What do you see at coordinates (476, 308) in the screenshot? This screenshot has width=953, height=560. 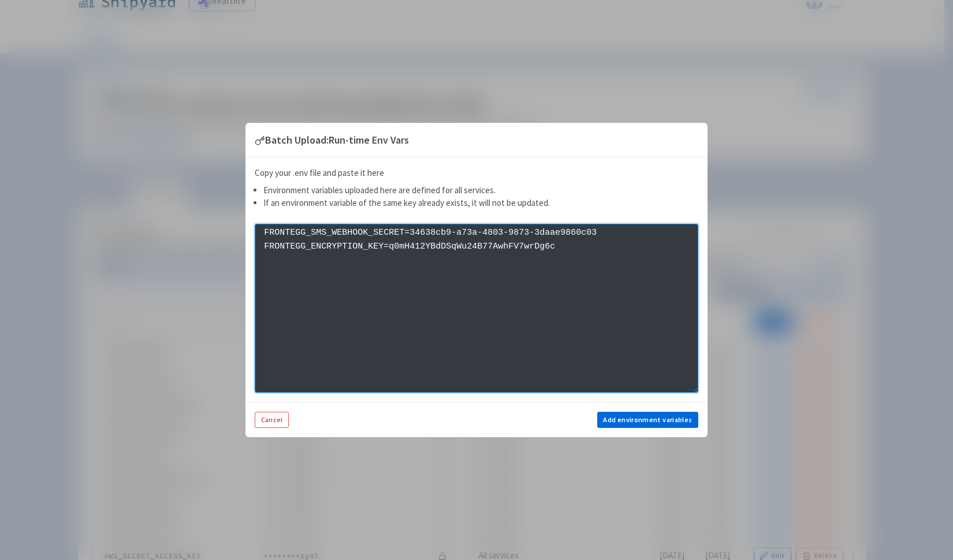 I see `textarea: FRONTEGG_SMS_WEBHOOK_SECRET=34638cb9-a73a-4803-9873-3daae9860c03 FRONTEGG_ENCRYPTION_KEY=q0mH412Y...` at bounding box center [476, 308].